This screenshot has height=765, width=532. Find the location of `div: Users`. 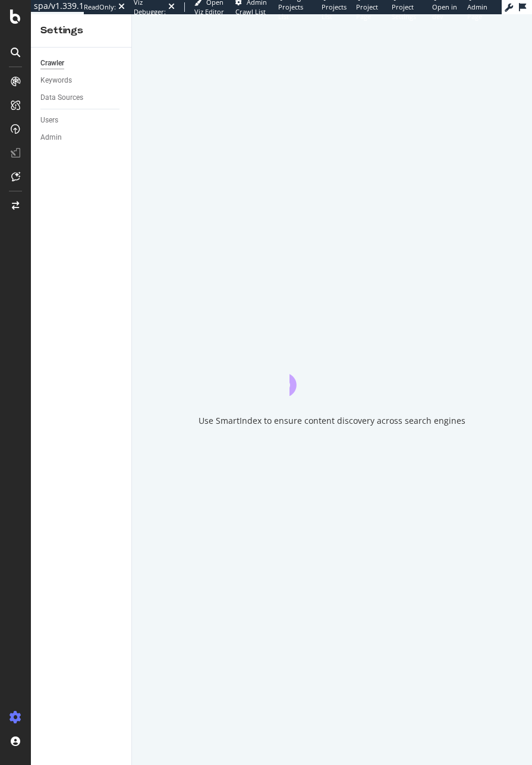

div: Users is located at coordinates (49, 120).